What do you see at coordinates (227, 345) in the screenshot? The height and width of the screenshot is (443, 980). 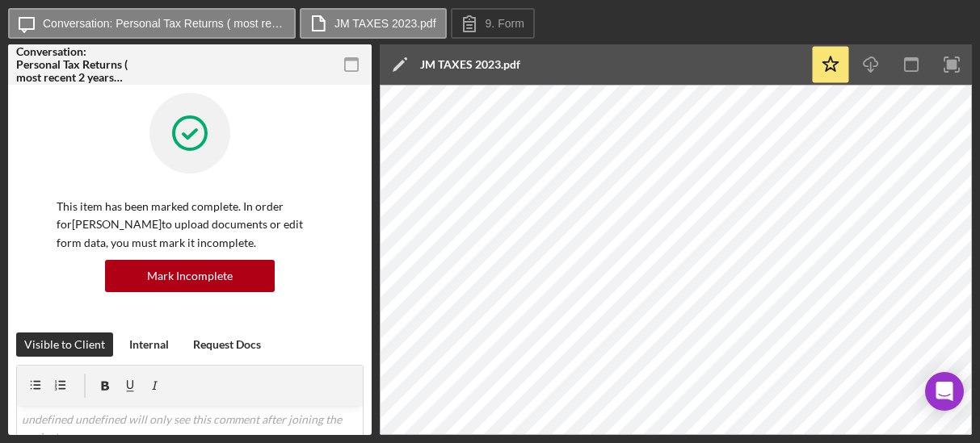 I see `div: Request Docs` at bounding box center [227, 345].